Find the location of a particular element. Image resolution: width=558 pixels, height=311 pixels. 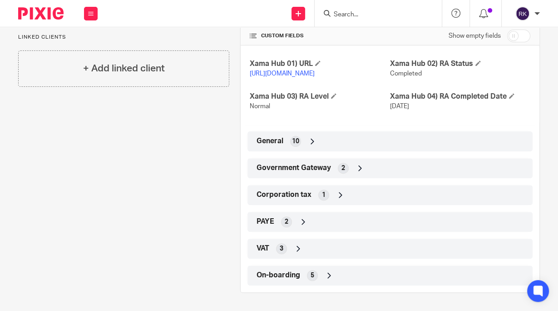

h4: Xama Hub 01) URL is located at coordinates (320, 64).